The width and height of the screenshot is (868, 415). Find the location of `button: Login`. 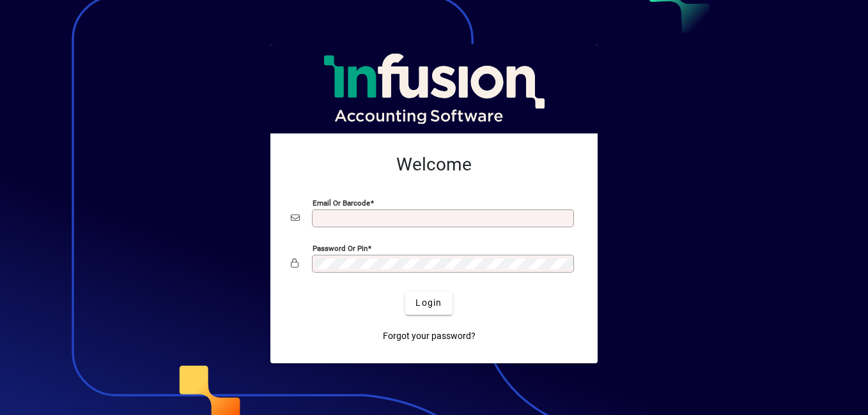

button: Login is located at coordinates (428, 303).